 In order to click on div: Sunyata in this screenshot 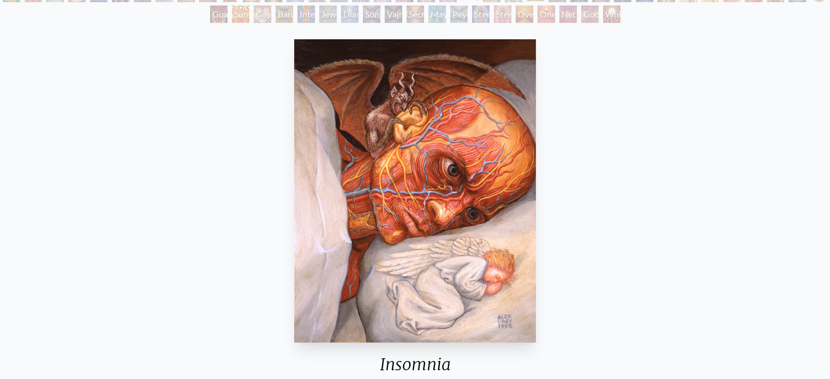, I will do `click(241, 14)`.